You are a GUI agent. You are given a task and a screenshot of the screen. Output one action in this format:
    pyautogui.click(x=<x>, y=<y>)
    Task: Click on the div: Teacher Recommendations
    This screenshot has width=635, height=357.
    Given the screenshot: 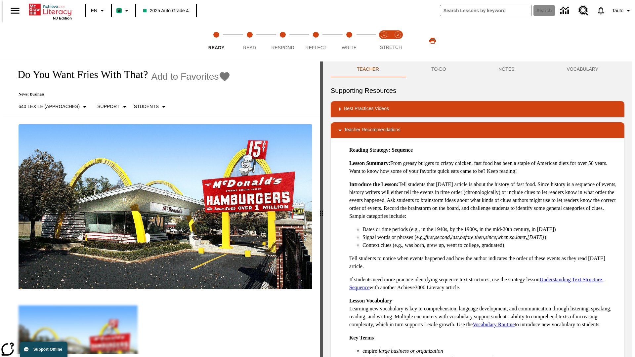 What is the action you would take?
    pyautogui.click(x=477, y=130)
    